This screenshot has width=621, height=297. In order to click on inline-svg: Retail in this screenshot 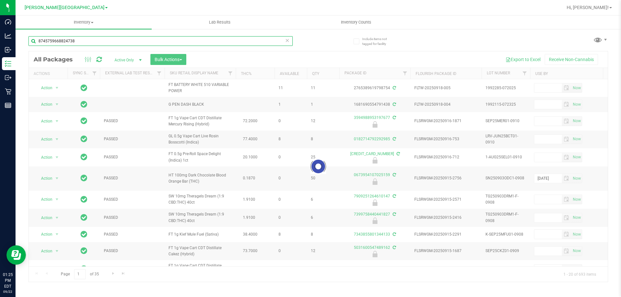, I will do `click(8, 91)`.